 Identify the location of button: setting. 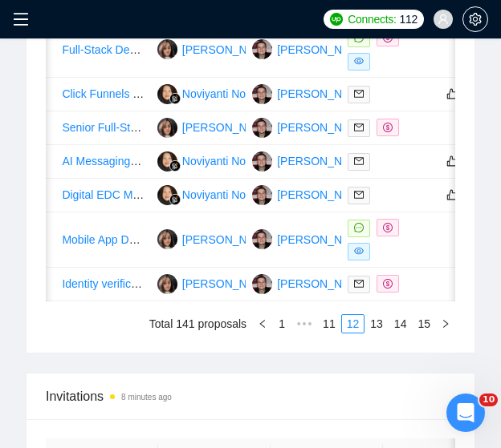
(475, 19).